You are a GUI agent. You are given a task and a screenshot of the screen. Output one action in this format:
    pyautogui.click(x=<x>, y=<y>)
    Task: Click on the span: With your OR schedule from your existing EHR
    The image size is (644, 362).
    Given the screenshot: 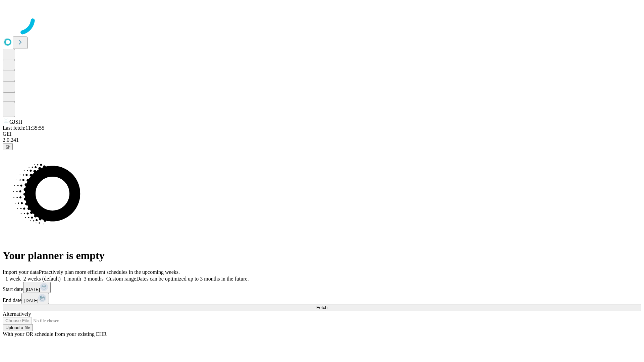 What is the action you would take?
    pyautogui.click(x=54, y=334)
    